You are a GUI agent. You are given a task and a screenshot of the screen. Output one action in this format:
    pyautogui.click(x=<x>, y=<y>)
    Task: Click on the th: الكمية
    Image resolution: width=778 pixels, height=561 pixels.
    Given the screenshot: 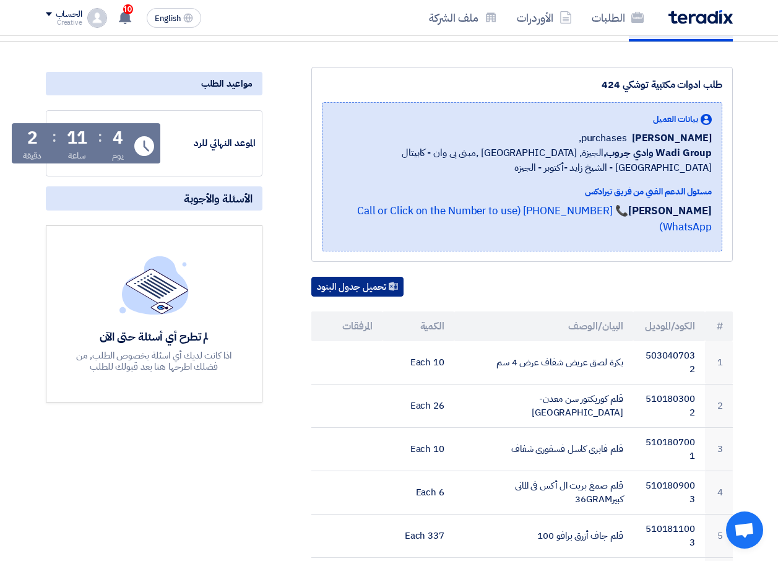 What is the action you would take?
    pyautogui.click(x=419, y=326)
    